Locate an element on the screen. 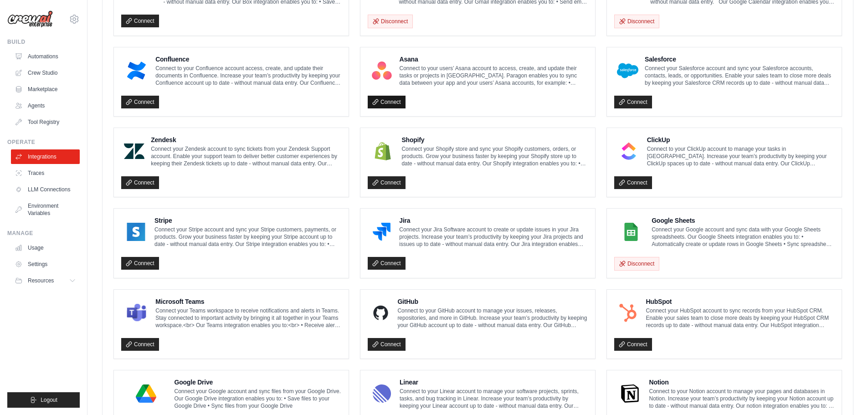  a: Crew Studio is located at coordinates (45, 73).